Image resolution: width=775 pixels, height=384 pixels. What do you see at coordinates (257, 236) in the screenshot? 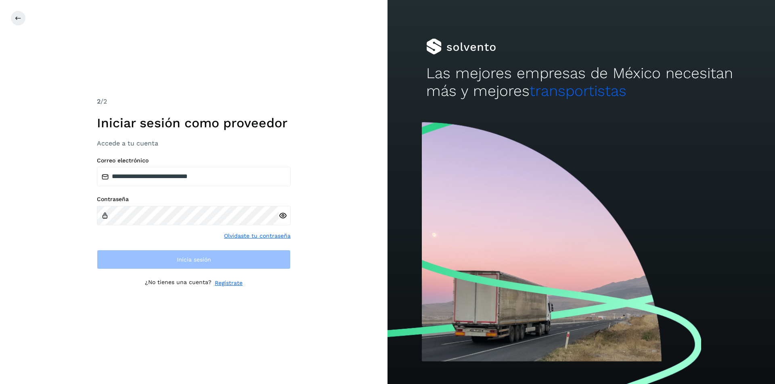
I see `a: Olvidaste tu contraseña` at bounding box center [257, 236].